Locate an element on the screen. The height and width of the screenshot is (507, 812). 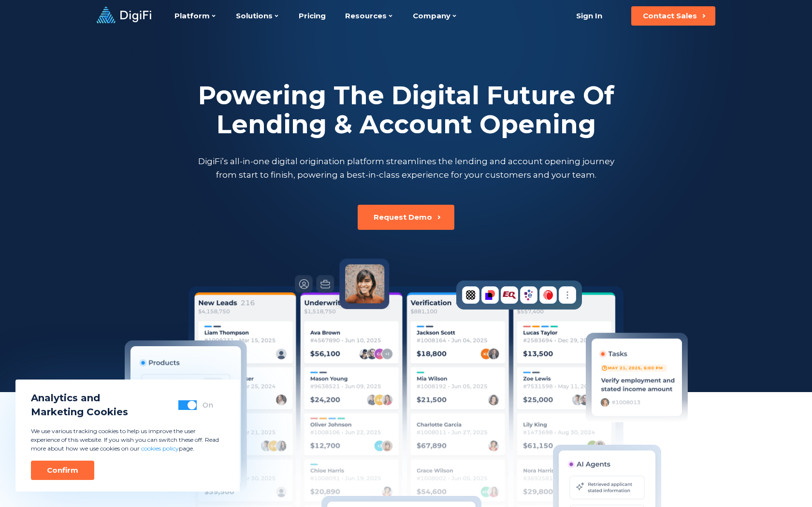
div: Confirm is located at coordinates (62, 471).